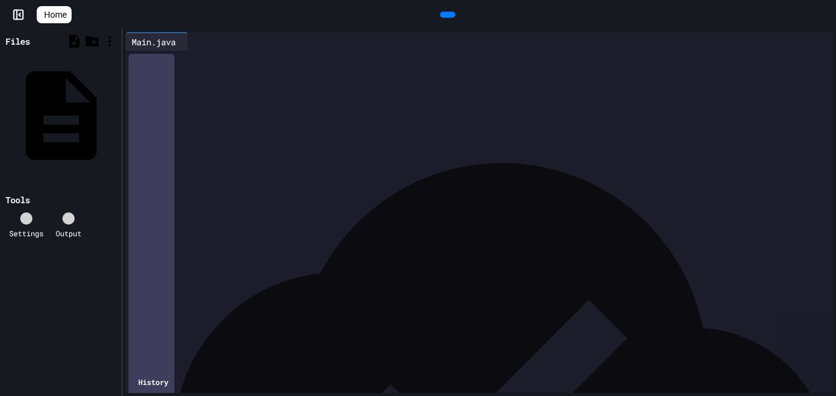 The height and width of the screenshot is (396, 836). I want to click on div: Output, so click(69, 233).